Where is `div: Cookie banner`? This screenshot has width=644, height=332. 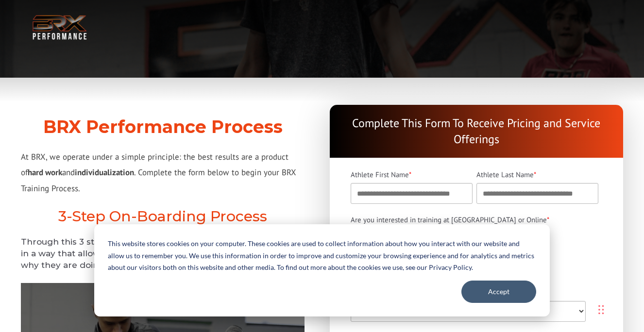
div: Cookie banner is located at coordinates (322, 270).